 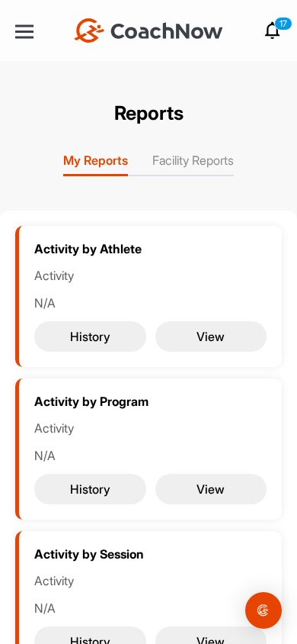 I want to click on a: Activity by Session, so click(x=150, y=554).